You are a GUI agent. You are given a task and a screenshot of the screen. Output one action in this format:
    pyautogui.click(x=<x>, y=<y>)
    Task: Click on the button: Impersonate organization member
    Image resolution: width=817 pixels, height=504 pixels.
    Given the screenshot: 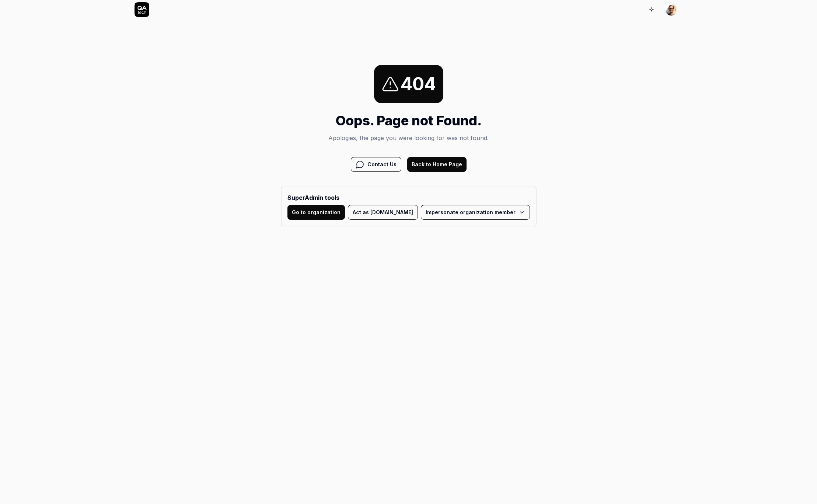 What is the action you would take?
    pyautogui.click(x=476, y=212)
    